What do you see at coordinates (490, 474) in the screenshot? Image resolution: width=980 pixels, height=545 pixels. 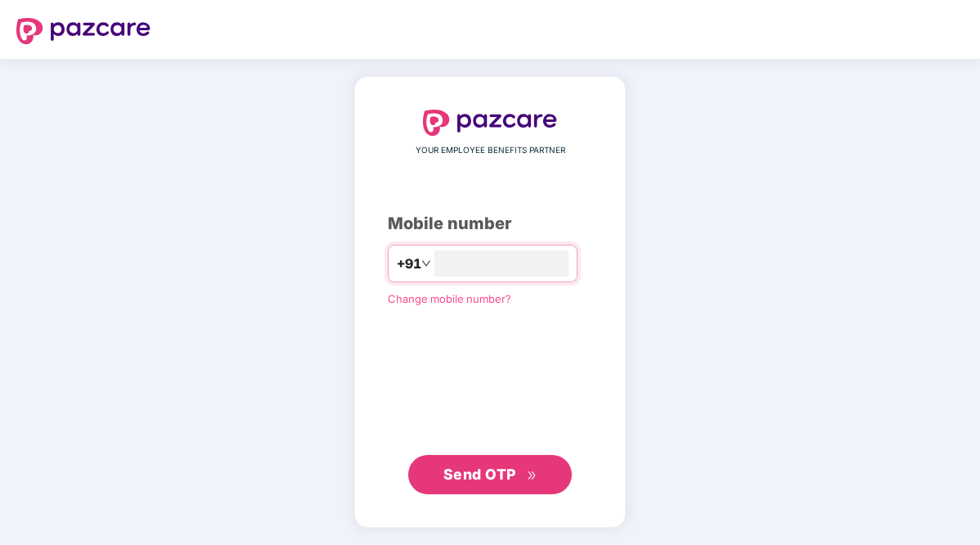 I see `button: Send OTPdouble-right` at bounding box center [490, 474].